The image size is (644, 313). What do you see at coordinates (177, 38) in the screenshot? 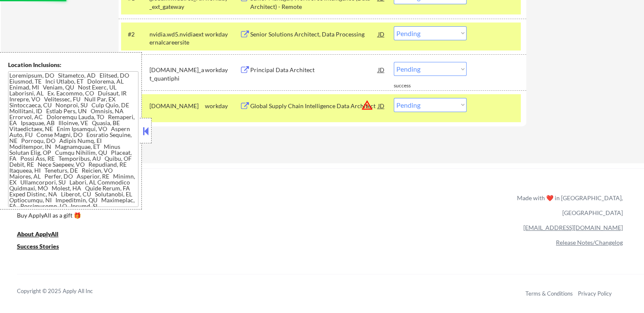
I see `div: nvidia.wd5.nvidiaexternalcareersite` at bounding box center [177, 38].